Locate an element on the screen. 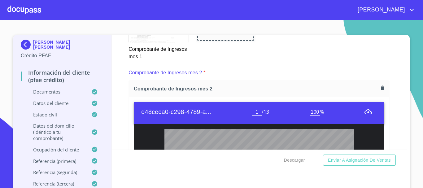 This screenshot has height=188, width=423. p: Comprobante de Ingresos mes 2 is located at coordinates (165, 73).